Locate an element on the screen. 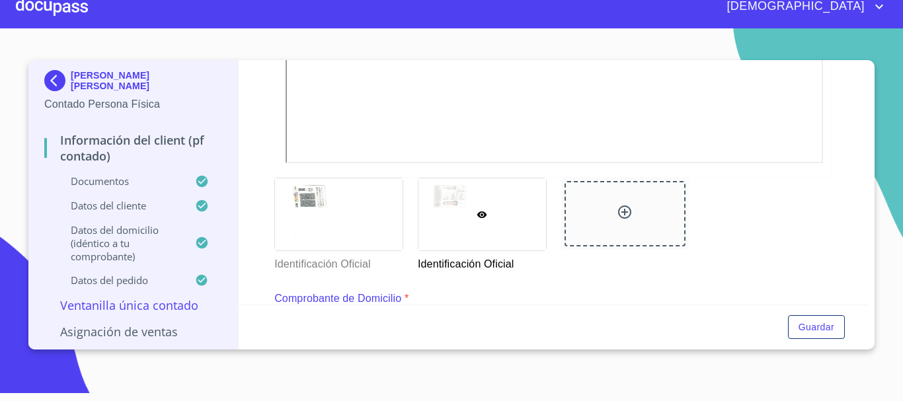 This screenshot has width=903, height=401. img: Docupass spot blue is located at coordinates (57, 81).